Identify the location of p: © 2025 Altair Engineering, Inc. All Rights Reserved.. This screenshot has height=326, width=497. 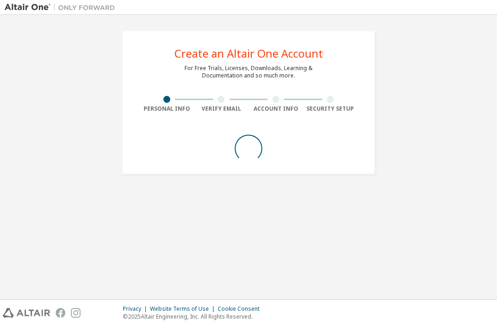
(194, 316).